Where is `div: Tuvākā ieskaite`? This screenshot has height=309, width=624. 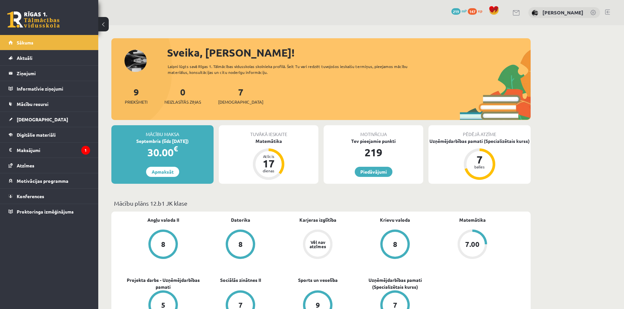 div: Tuvākā ieskaite is located at coordinates (269, 132).